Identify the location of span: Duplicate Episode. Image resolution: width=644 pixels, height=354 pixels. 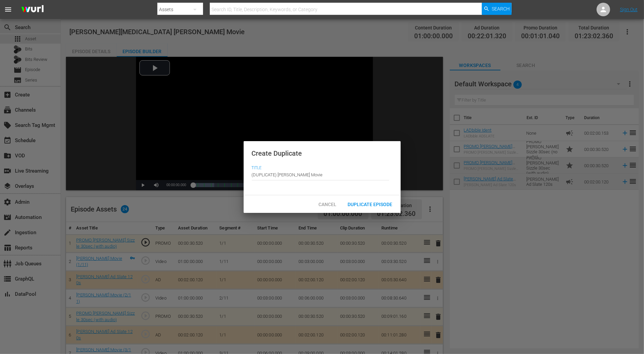
(370, 205).